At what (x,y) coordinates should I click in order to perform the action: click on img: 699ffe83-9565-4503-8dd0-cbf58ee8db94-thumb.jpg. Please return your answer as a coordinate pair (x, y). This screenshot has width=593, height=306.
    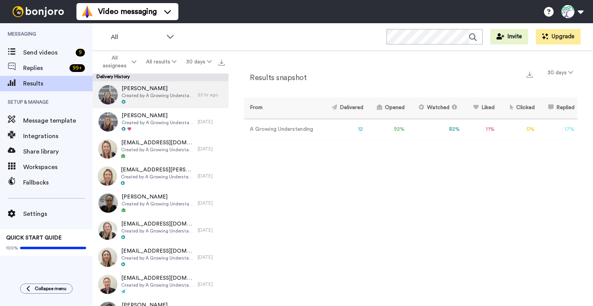
    Looking at the image, I should click on (108, 203).